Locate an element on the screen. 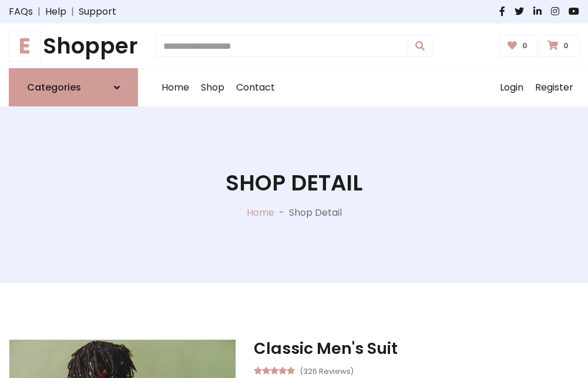 The image size is (588, 378). h1: Shop Detail is located at coordinates (294, 182).